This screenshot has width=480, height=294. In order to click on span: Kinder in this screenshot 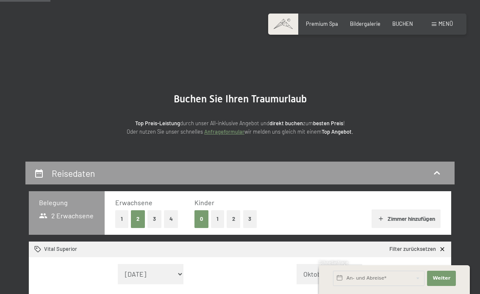, I will do `click(204, 202)`.